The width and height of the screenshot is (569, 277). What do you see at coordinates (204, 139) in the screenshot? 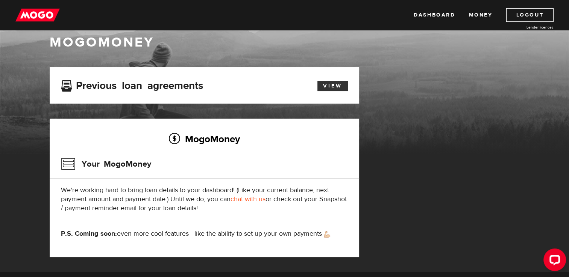
I see `h2: MogoMoney` at bounding box center [204, 139].